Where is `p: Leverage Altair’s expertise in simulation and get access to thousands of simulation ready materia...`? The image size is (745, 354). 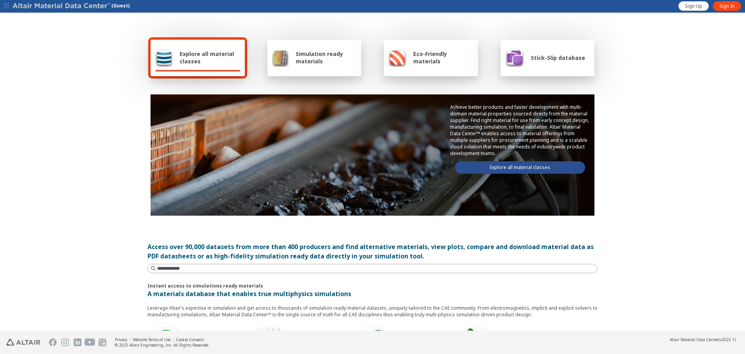 p: Leverage Altair’s expertise in simulation and get access to thousands of simulation ready materia... is located at coordinates (373, 311).